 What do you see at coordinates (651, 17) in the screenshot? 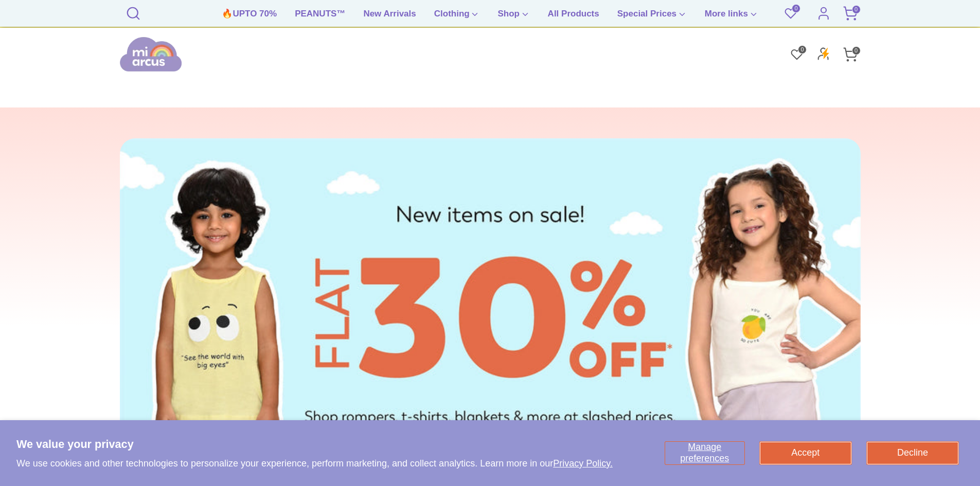
I see `a: Special Prices` at bounding box center [651, 17].